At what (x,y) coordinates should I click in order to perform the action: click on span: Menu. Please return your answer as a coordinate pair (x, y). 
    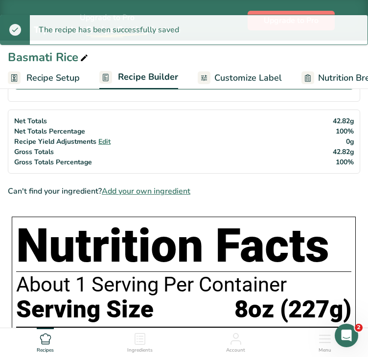
    Looking at the image, I should click on (325, 351).